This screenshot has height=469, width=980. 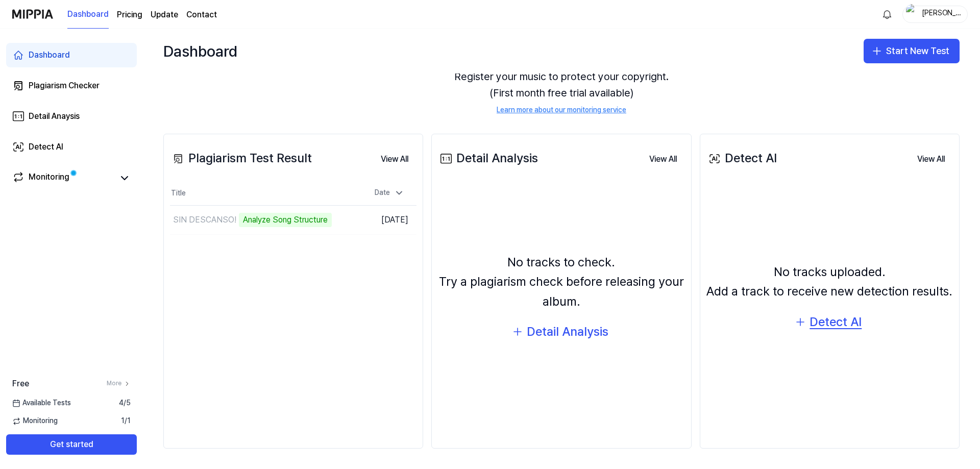 I want to click on div: Monitoring, so click(x=49, y=178).